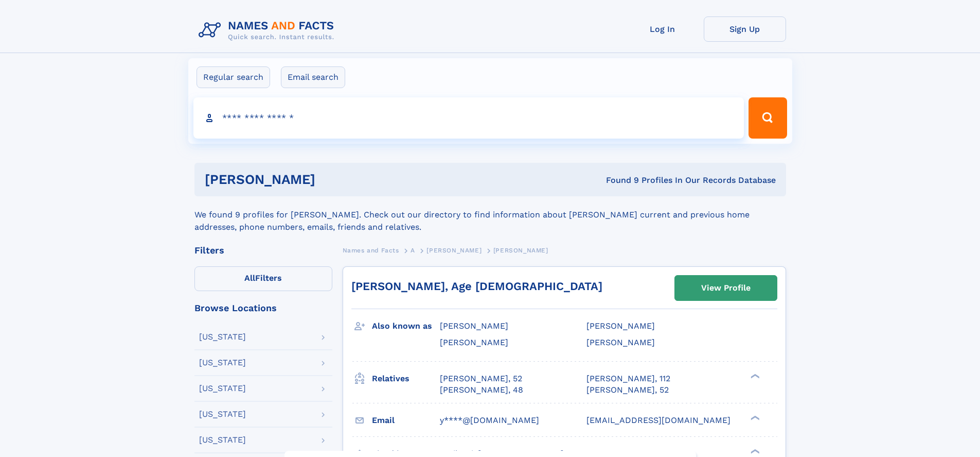  Describe the element at coordinates (469, 118) in the screenshot. I see `input: search input` at that location.